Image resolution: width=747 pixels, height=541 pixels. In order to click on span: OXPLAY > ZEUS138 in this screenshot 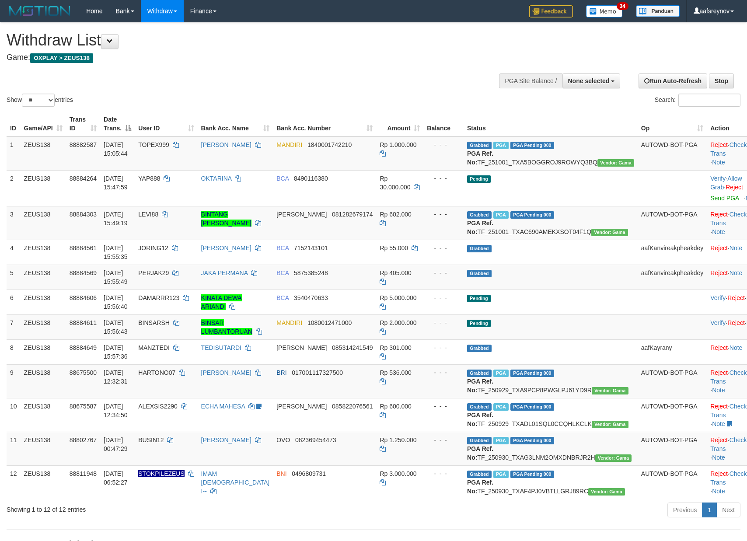, I will do `click(62, 58)`.